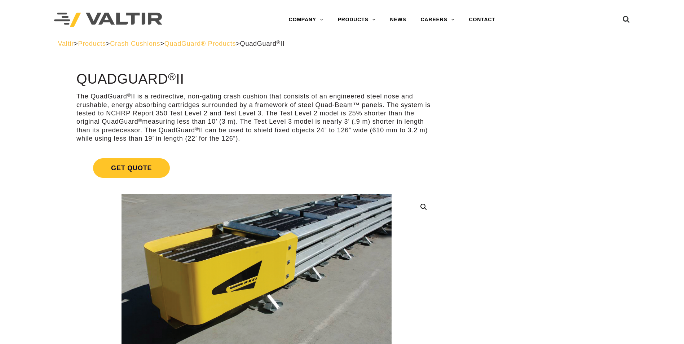  I want to click on a: QuadGuard® Products, so click(200, 44).